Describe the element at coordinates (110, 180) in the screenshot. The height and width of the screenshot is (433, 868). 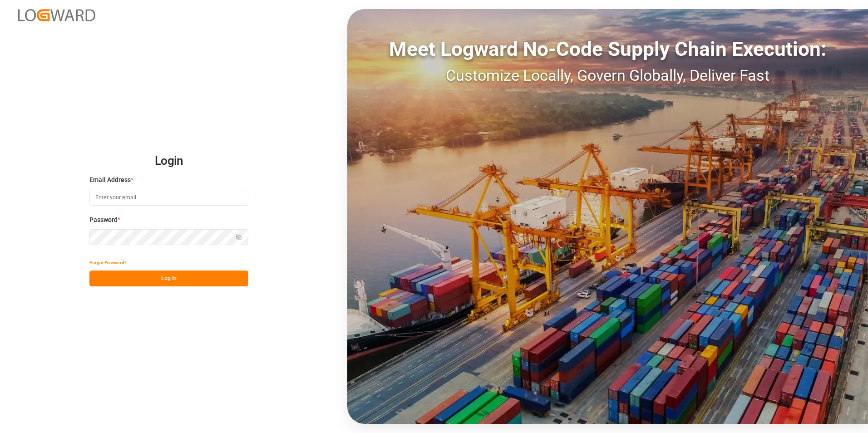
I see `span: Email Address` at that location.